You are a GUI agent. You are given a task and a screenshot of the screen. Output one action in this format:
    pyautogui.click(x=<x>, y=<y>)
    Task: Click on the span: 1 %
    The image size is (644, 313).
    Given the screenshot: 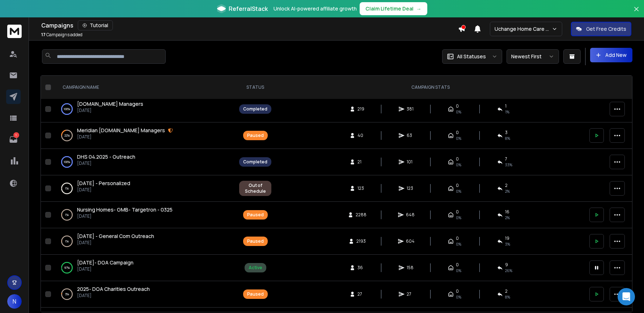 What is the action you would take?
    pyautogui.click(x=507, y=112)
    